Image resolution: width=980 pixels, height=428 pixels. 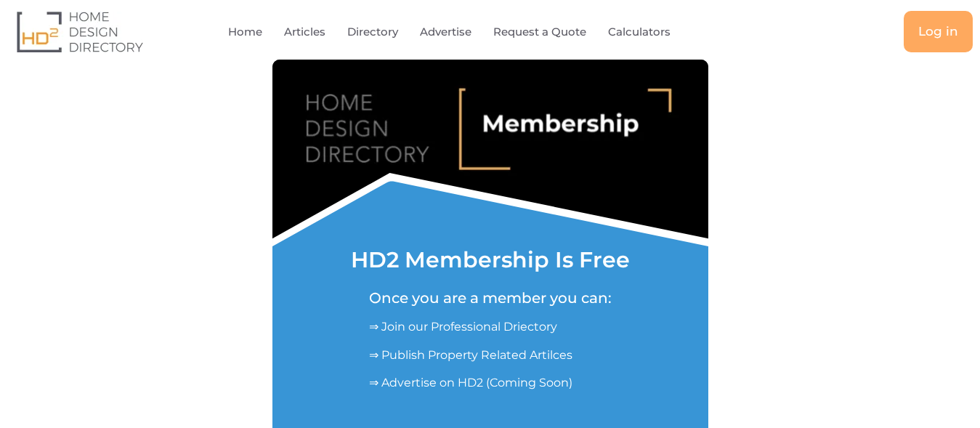 I want to click on h5: Once you are a member you can:, so click(x=490, y=298).